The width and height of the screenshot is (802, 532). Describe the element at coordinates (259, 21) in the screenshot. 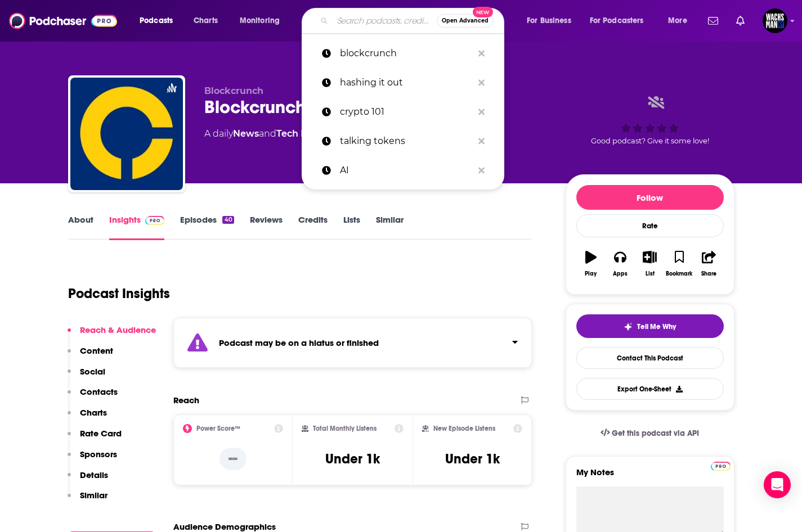

I see `span: Monitoring` at that location.